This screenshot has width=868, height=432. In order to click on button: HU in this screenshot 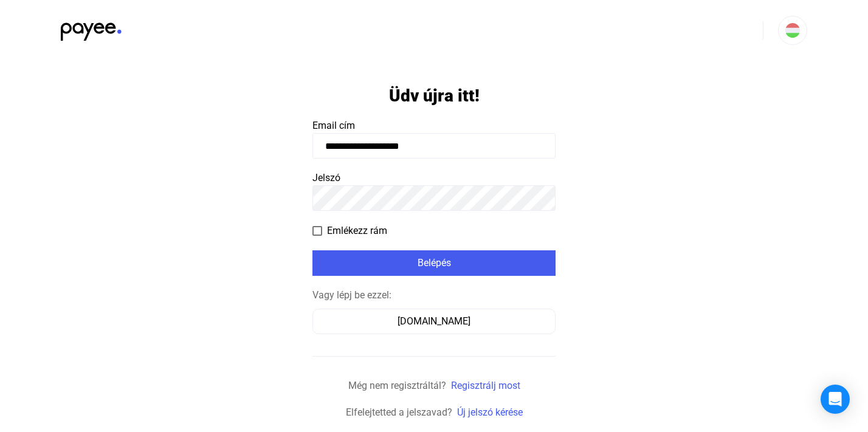, I will do `click(792, 30)`.